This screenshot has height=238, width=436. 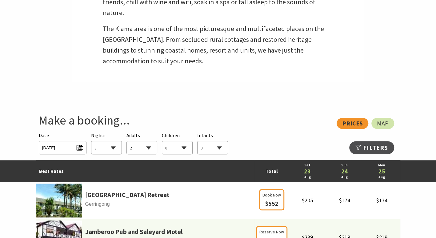 What do you see at coordinates (145, 204) in the screenshot?
I see `span: Gerringong` at bounding box center [145, 204].